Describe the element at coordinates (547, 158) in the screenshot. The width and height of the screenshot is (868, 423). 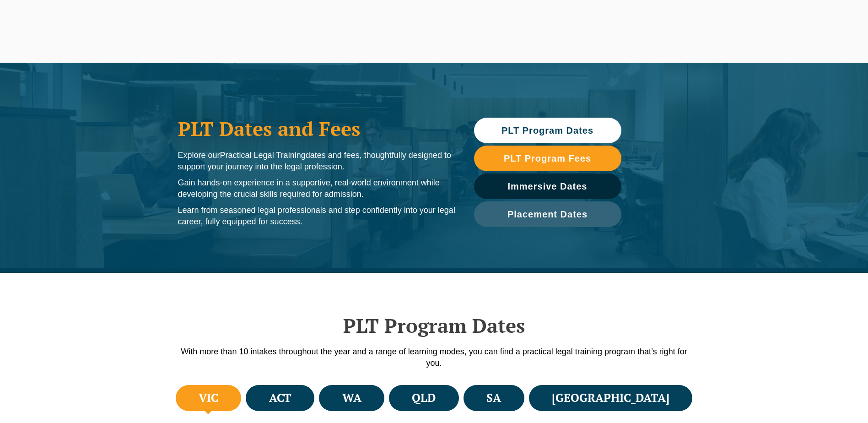
I see `a: PLT Program Fees` at that location.